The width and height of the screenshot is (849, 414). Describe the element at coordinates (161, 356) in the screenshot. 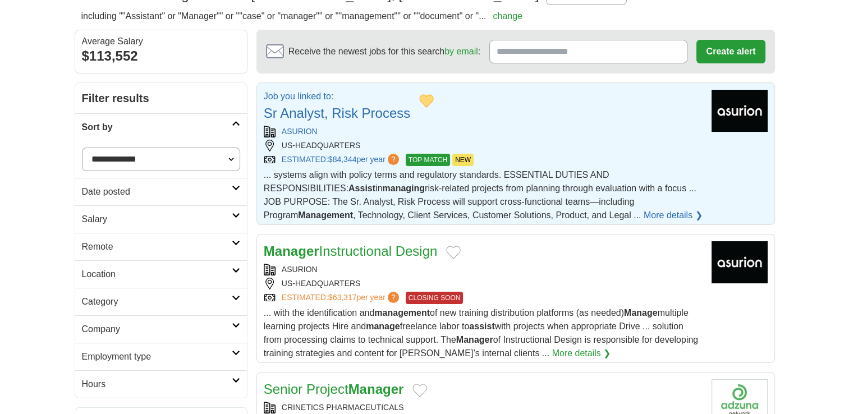

I see `a: Employment type` at that location.